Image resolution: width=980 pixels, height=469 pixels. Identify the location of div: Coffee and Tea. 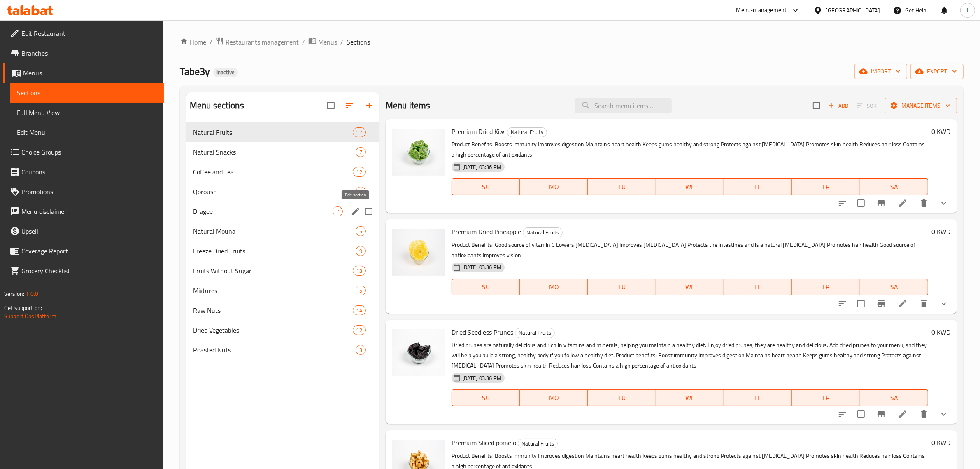
(273, 172).